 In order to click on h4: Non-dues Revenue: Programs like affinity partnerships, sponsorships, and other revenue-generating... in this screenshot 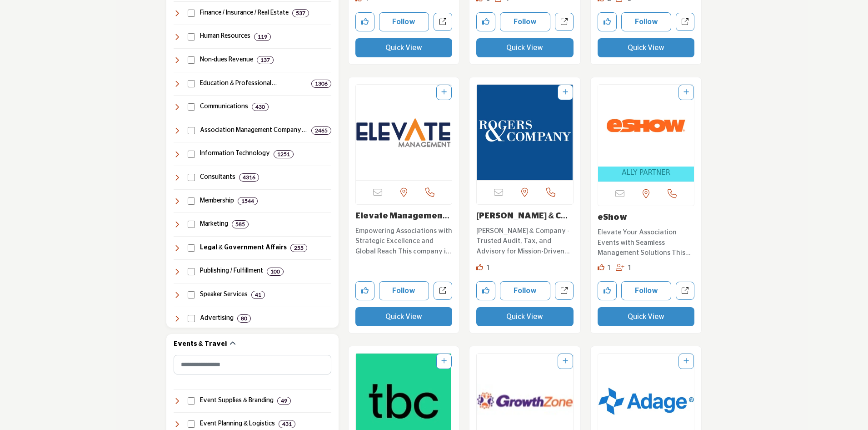, I will do `click(226, 60)`.